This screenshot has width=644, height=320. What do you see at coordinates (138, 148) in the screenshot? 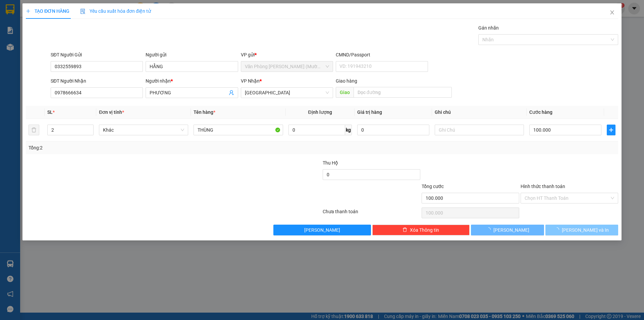
I see `div: Tổng: 2` at bounding box center [138, 148].